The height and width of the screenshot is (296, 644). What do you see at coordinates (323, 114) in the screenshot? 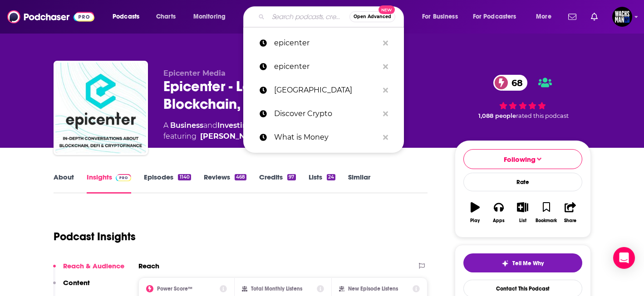
I see `a: Discover Crypto` at bounding box center [323, 114].